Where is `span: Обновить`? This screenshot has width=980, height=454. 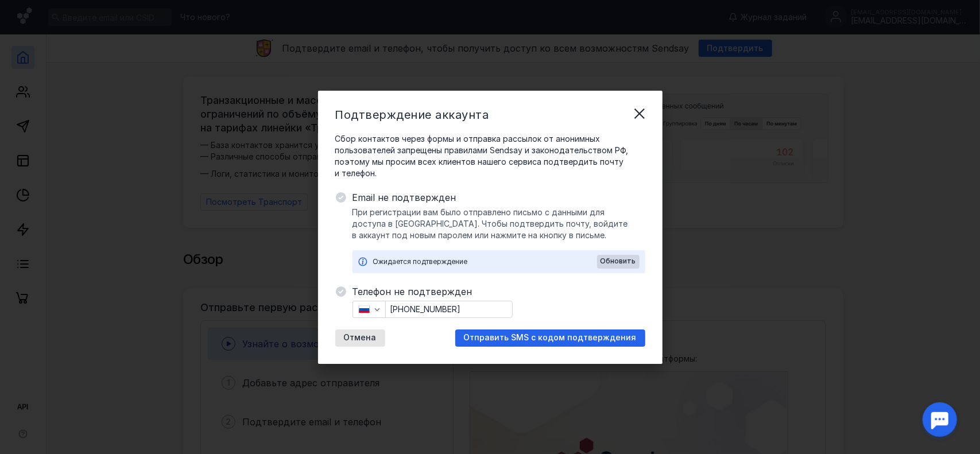 span: Обновить is located at coordinates (618, 261).